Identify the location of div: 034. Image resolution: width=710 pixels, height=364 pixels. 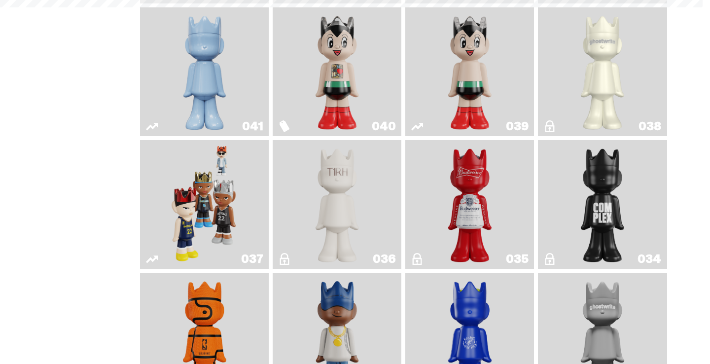
(649, 259).